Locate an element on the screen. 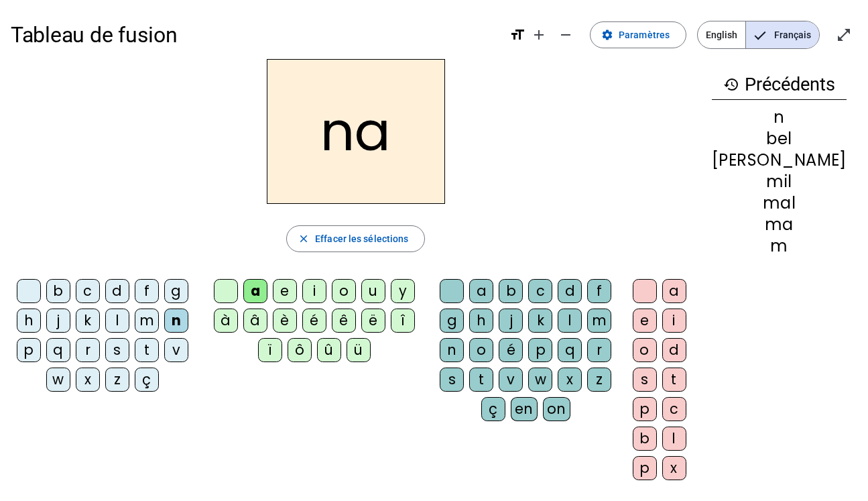  div: y is located at coordinates (402, 291).